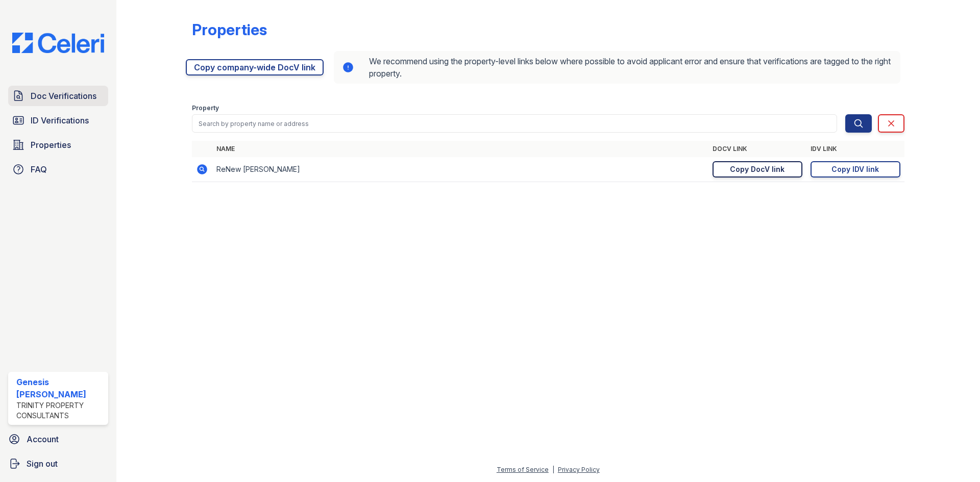  Describe the element at coordinates (255, 68) in the screenshot. I see `a: Copy company-wide DocV link` at that location.